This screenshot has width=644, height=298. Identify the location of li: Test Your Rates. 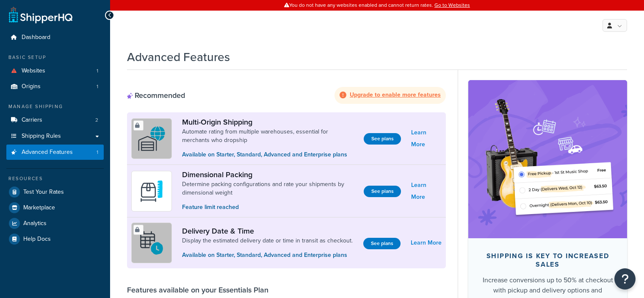
(55, 192).